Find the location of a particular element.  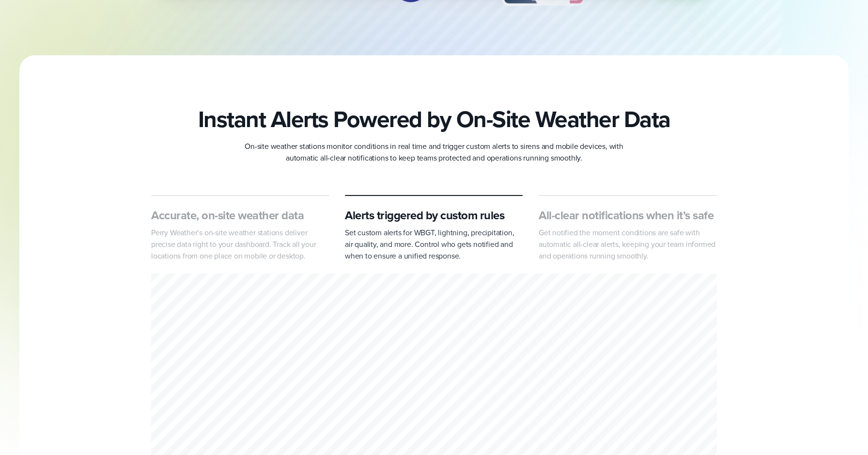

h2: Instant Alerts Powered by On-Site Weather Data is located at coordinates (434, 119).